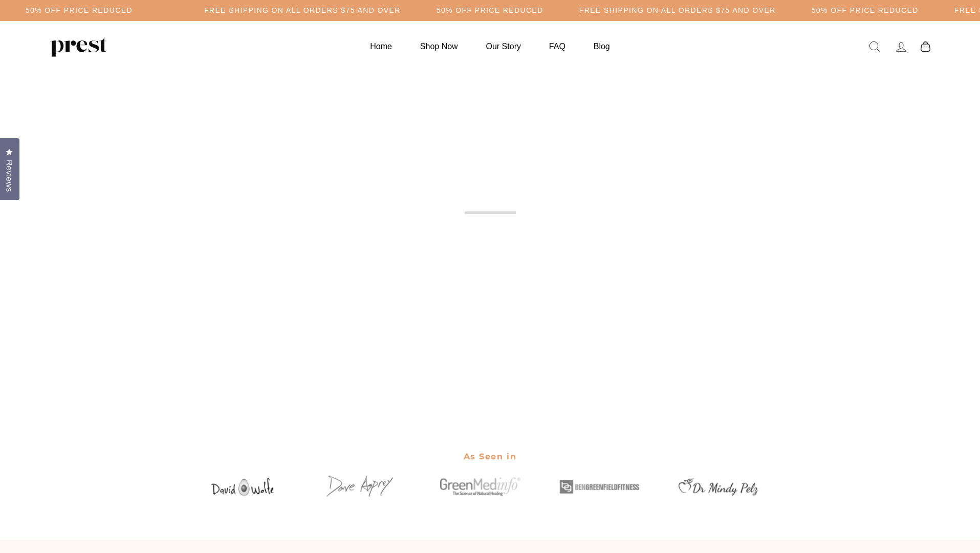 This screenshot has height=553, width=980. Describe the element at coordinates (491, 457) in the screenshot. I see `h2: As Seen in` at that location.